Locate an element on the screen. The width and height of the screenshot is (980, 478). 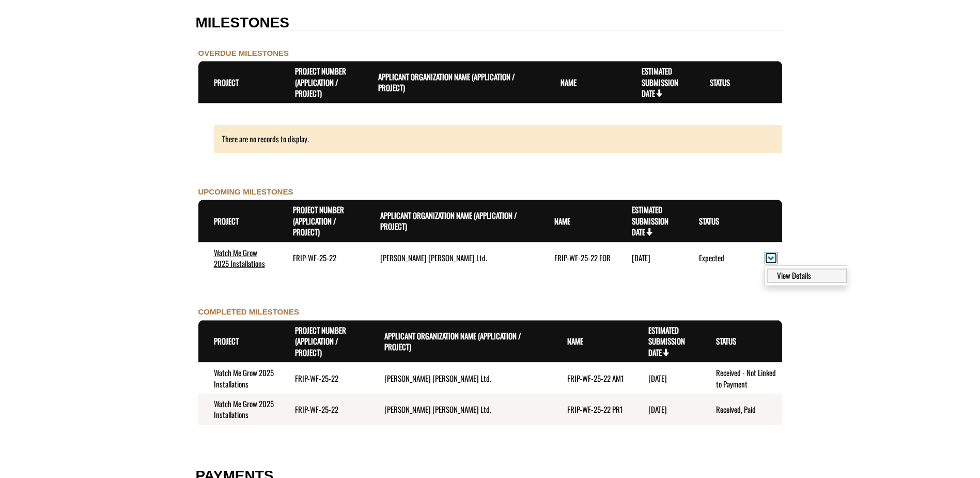
td: FRIP-WF-25-22 PR1 is located at coordinates (592, 408).